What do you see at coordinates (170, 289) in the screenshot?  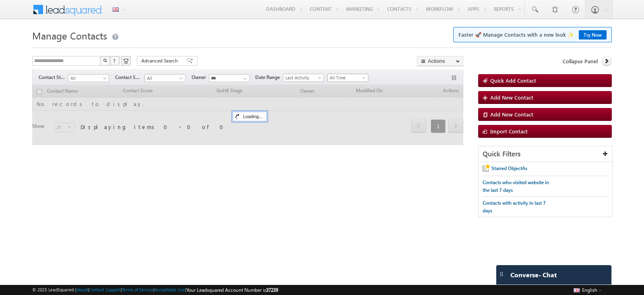 I see `a: Acceptable Use` at bounding box center [170, 289].